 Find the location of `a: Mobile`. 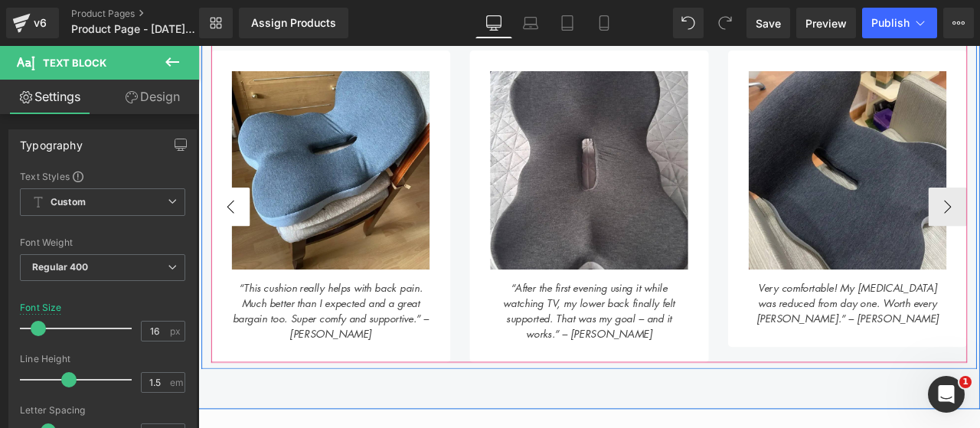

a: Mobile is located at coordinates (604, 23).